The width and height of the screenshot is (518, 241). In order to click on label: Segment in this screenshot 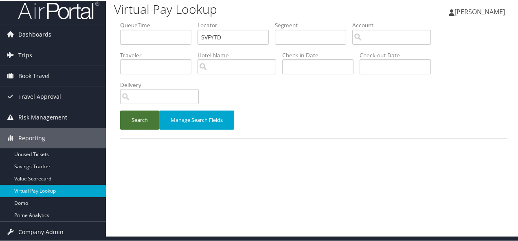, I will do `click(313, 24)`.